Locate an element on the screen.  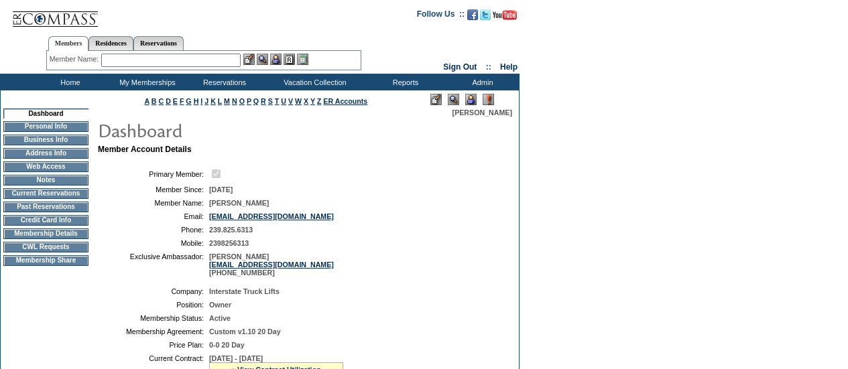
img: View is located at coordinates (262, 59).